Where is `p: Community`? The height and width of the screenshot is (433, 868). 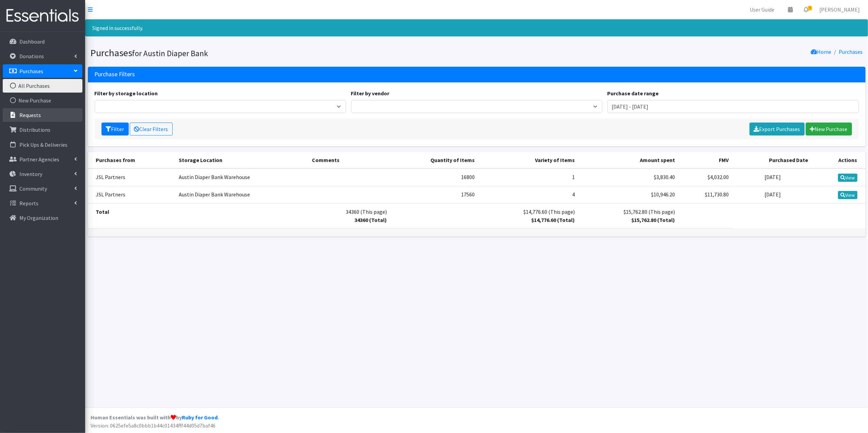
p: Community is located at coordinates (33, 188).